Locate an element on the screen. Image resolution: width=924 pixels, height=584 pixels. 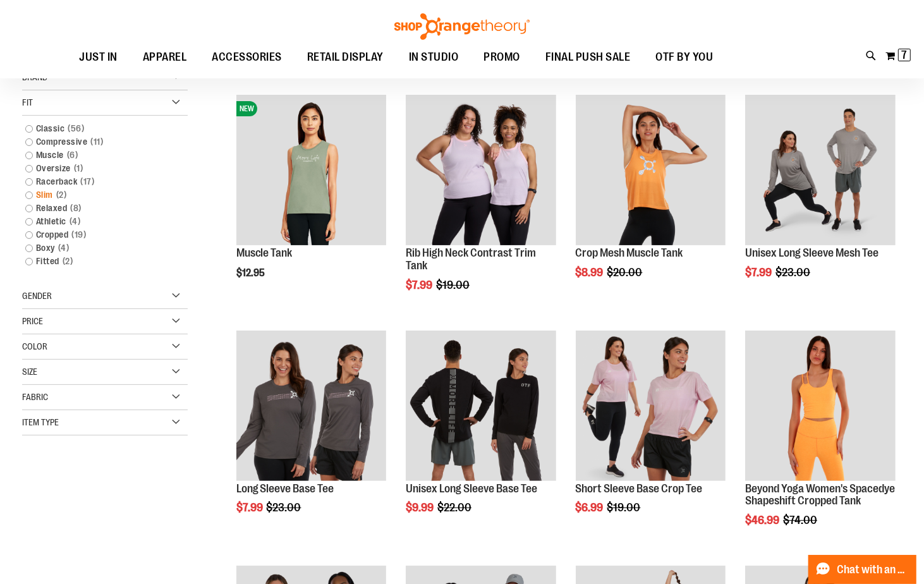
img: Product image for Long Sleeve Base Tee is located at coordinates (311, 405).